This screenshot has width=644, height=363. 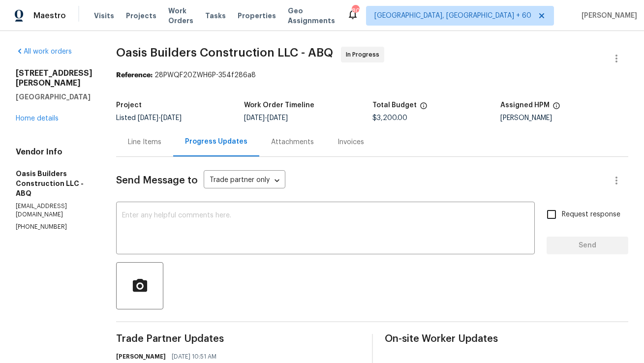 What do you see at coordinates (44, 51) in the screenshot?
I see `a: All work orders` at bounding box center [44, 51].